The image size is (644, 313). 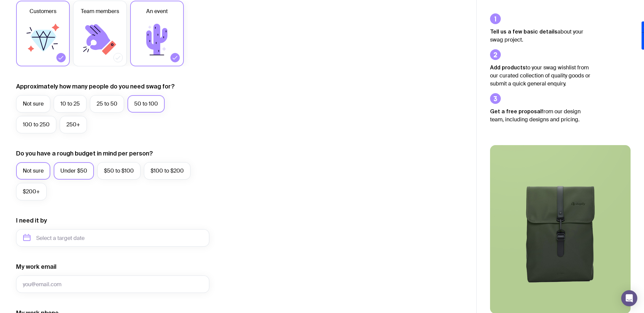 What do you see at coordinates (43, 11) in the screenshot?
I see `span: Customers` at bounding box center [43, 11].